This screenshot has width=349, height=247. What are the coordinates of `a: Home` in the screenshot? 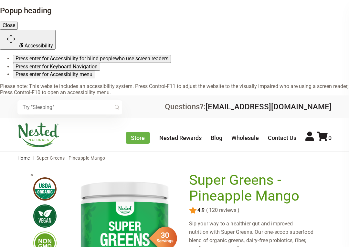 It's located at (24, 158).